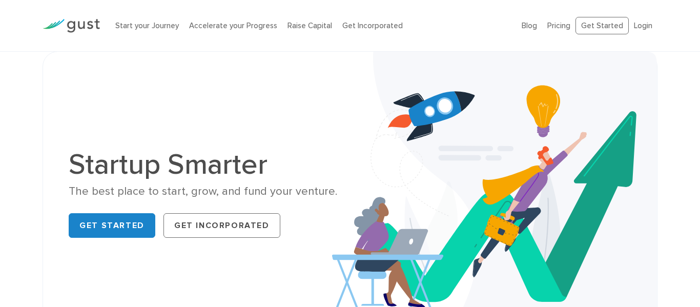  What do you see at coordinates (529, 26) in the screenshot?
I see `a: Blog` at bounding box center [529, 26].